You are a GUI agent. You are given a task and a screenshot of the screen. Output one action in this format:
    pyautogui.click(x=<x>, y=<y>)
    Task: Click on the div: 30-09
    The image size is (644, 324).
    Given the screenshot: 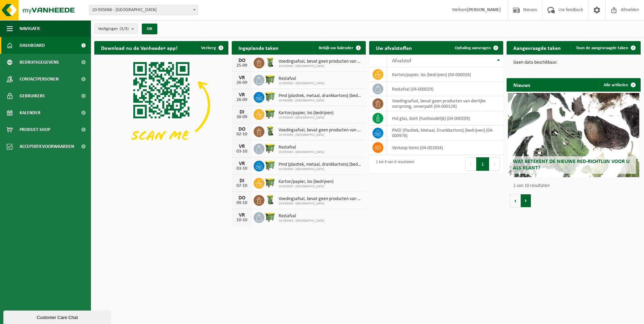 What is the action you would take?
    pyautogui.click(x=242, y=117)
    